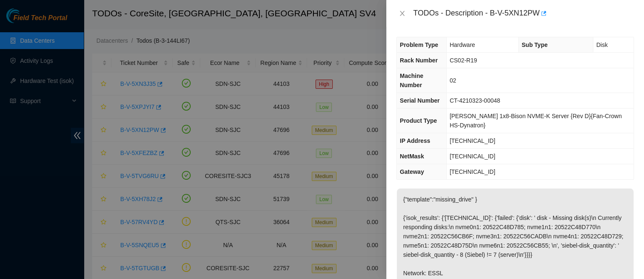 The width and height of the screenshot is (644, 279). Describe the element at coordinates (453, 80) in the screenshot. I see `span: 02` at that location.